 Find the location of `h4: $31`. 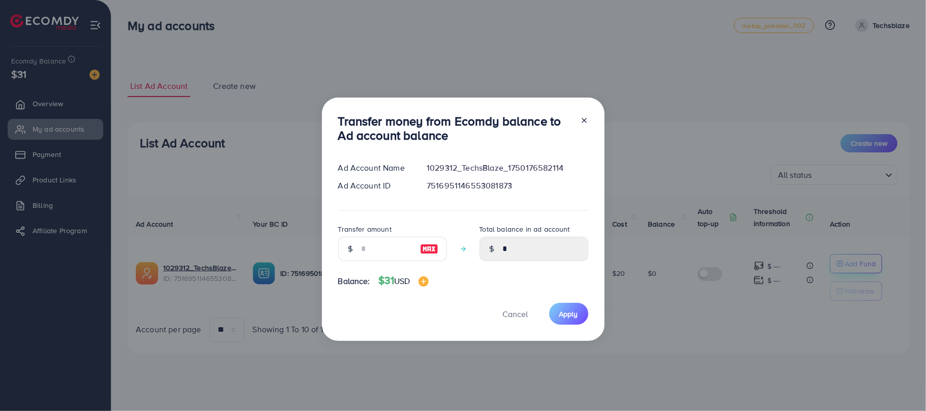

h4: $31 is located at coordinates (403, 281).